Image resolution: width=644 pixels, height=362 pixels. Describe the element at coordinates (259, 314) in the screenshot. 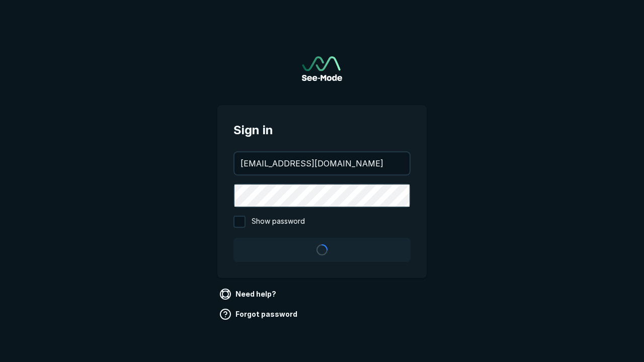

I see `a: Forgot password` at that location.